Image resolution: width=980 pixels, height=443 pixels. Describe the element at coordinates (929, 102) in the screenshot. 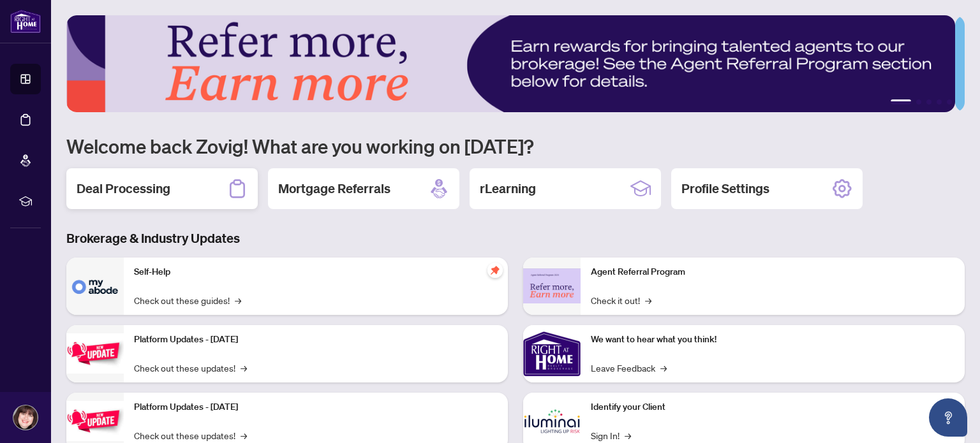

I see `button: 3` at that location.